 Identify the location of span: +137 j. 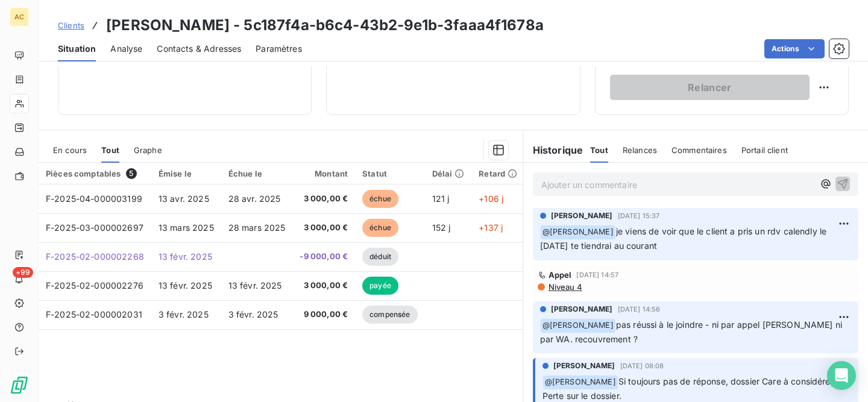
(490, 227).